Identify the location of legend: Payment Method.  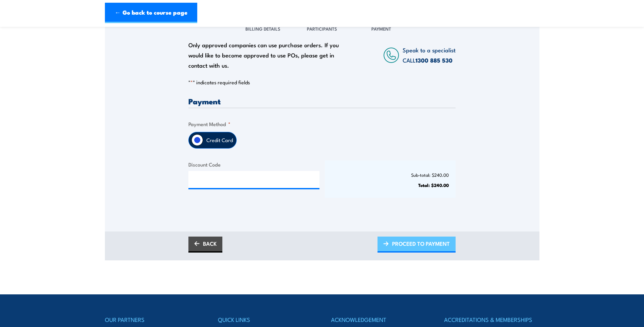
(210, 123).